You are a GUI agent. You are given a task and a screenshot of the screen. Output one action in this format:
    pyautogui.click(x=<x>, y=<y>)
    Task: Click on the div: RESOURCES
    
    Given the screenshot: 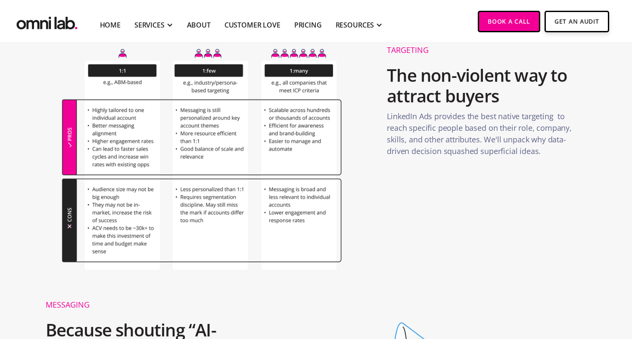 What is the action you would take?
    pyautogui.click(x=355, y=25)
    